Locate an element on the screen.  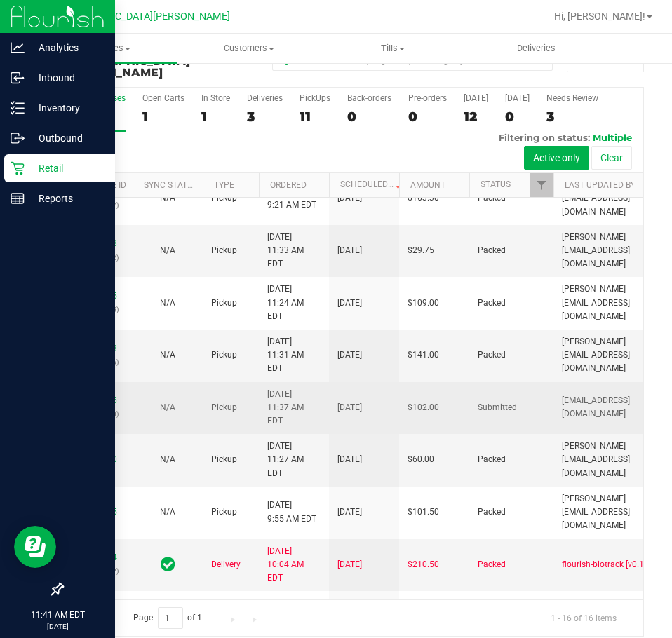
p: Retail is located at coordinates (67, 168).